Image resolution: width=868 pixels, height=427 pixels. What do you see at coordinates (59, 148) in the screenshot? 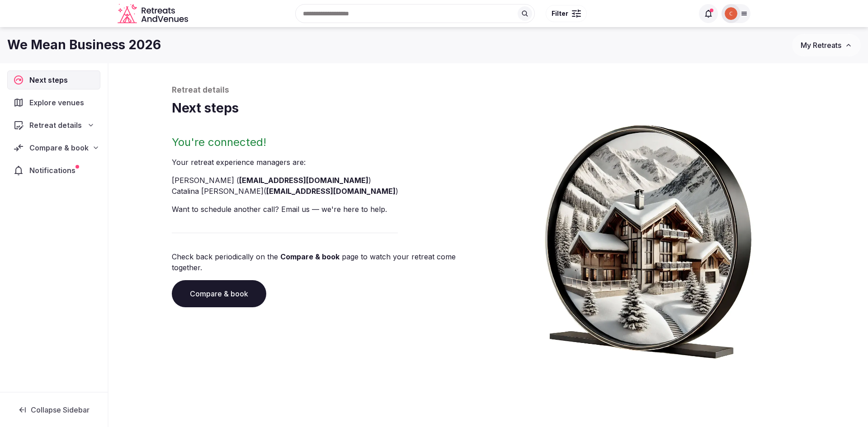
I see `span: Compare & book` at bounding box center [59, 148].